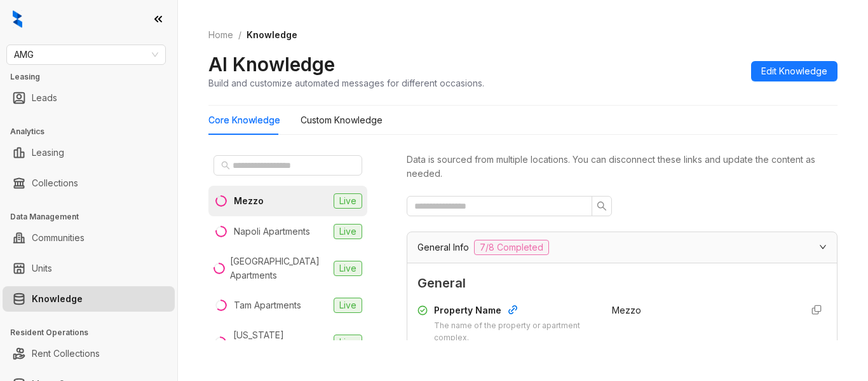 The width and height of the screenshot is (868, 381). What do you see at coordinates (86, 54) in the screenshot?
I see `span: AMG` at bounding box center [86, 54].